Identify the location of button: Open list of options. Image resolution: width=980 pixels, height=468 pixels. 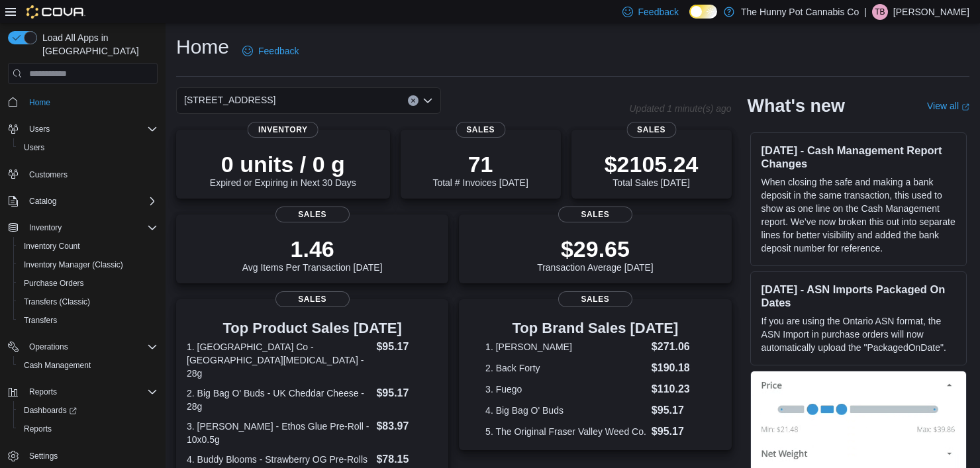
(428, 101).